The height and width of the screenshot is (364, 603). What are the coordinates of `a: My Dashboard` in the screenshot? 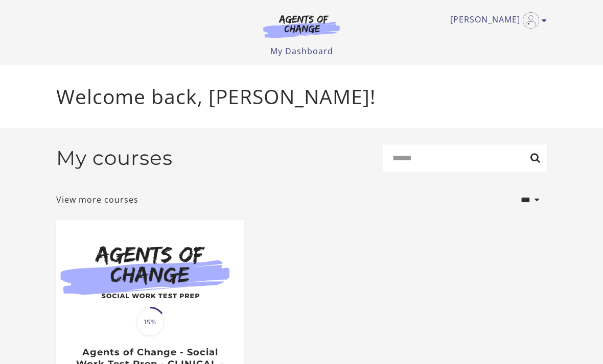 It's located at (302, 51).